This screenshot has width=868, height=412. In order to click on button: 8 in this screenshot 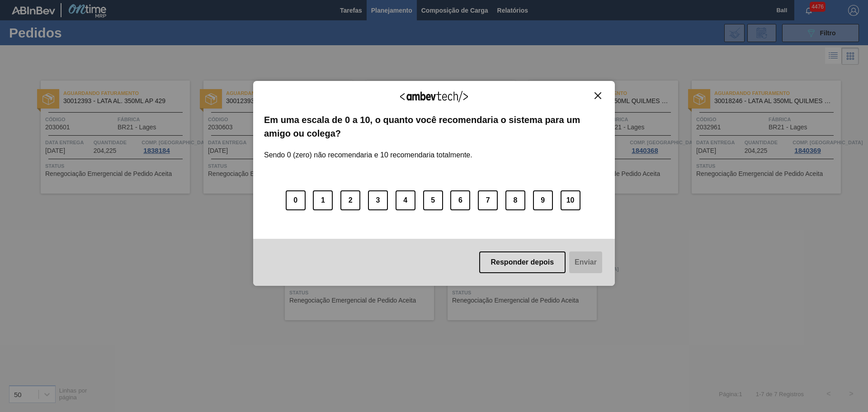, I will do `click(515, 201)`.